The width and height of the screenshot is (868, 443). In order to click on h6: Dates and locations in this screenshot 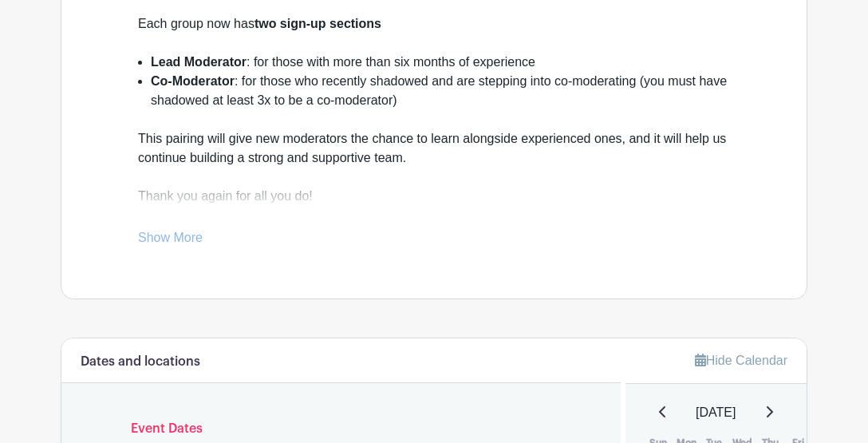, I will do `click(141, 362)`.